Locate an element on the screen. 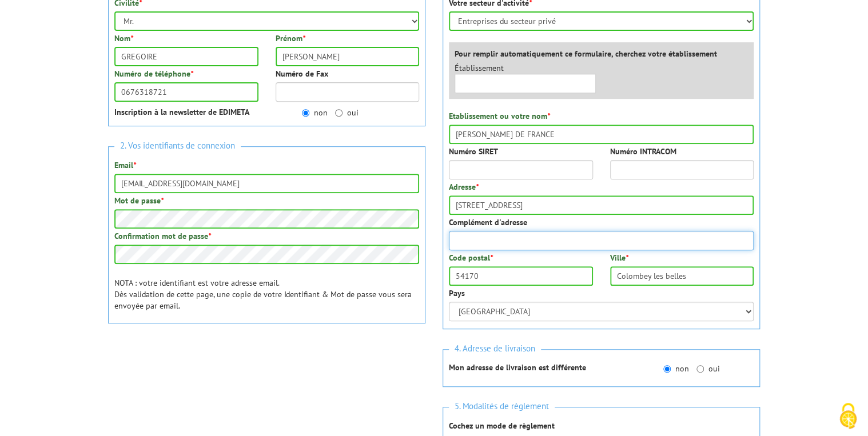 The width and height of the screenshot is (868, 436). label: Confirmation mot de passe is located at coordinates (163, 236).